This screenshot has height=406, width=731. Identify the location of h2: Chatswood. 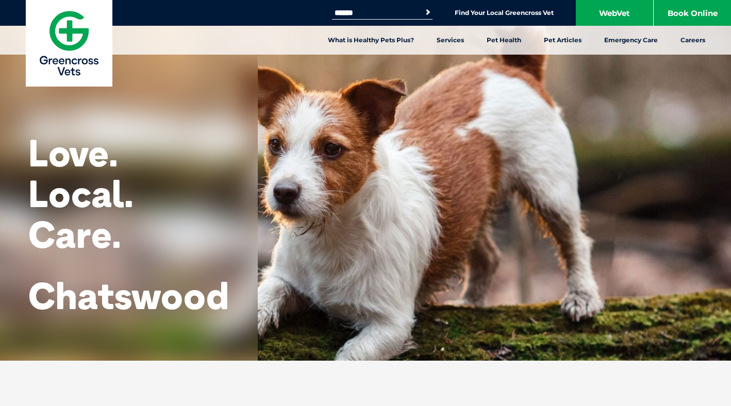
(128, 295).